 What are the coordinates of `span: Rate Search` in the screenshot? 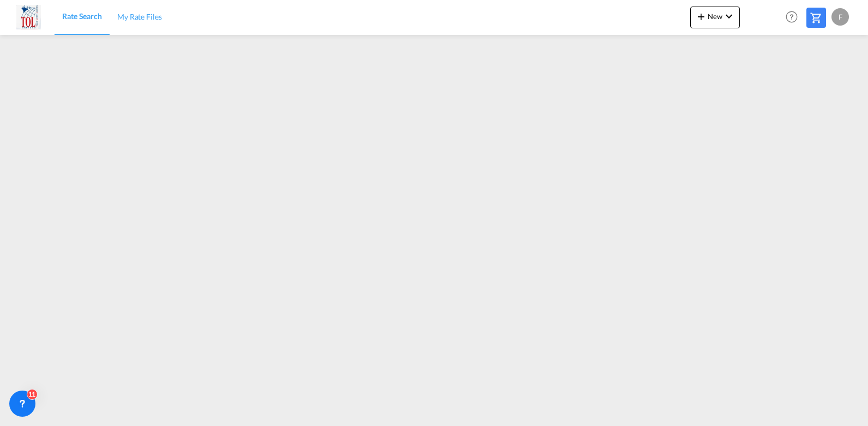 It's located at (82, 16).